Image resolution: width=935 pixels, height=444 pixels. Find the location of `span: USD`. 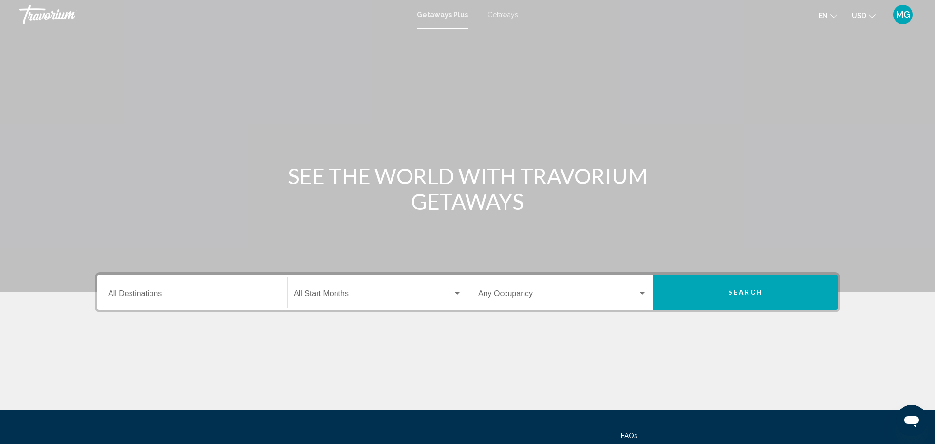

span: USD is located at coordinates (859, 16).